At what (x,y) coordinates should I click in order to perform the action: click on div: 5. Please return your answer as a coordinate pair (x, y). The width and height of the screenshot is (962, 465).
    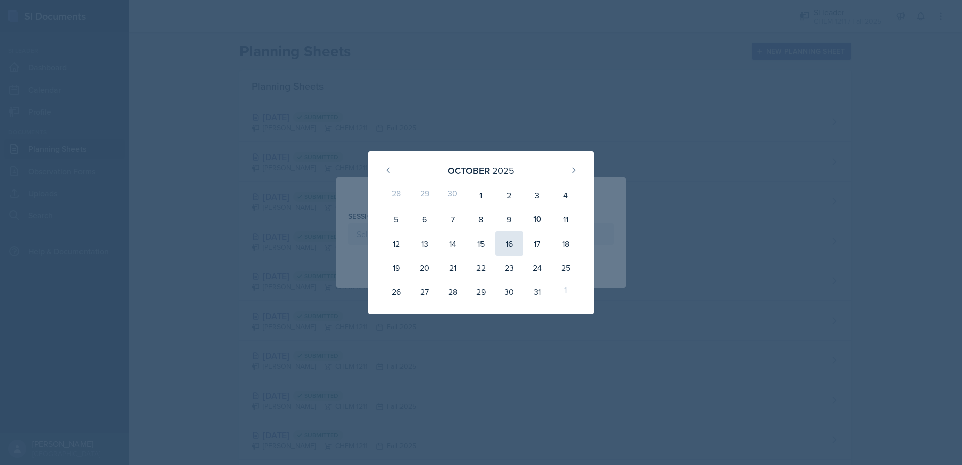
    Looking at the image, I should click on (397, 219).